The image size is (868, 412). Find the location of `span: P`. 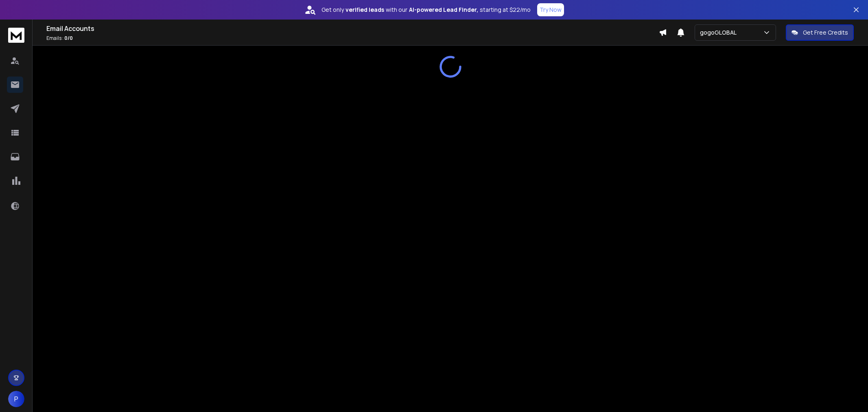

span: P is located at coordinates (16, 399).